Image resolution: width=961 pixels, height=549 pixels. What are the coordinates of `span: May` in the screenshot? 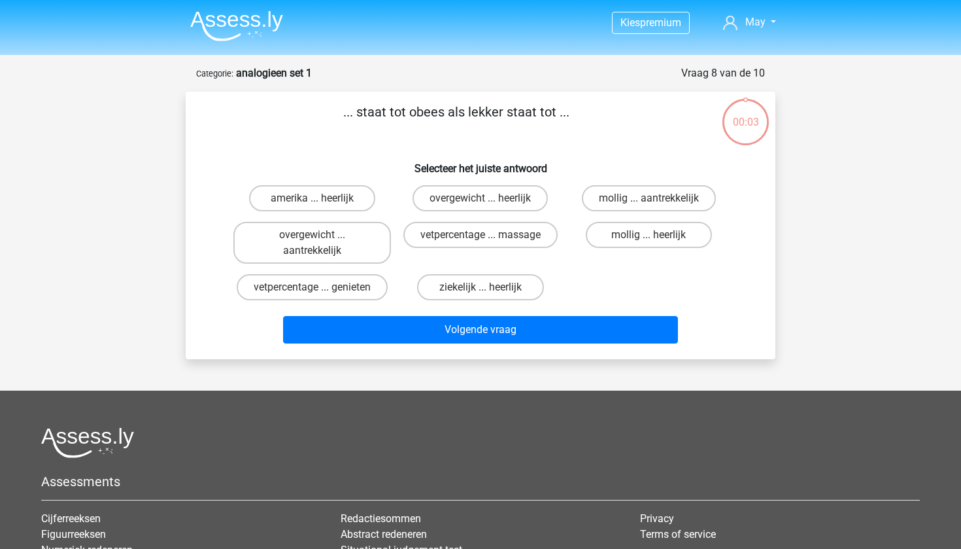 It's located at (755, 22).